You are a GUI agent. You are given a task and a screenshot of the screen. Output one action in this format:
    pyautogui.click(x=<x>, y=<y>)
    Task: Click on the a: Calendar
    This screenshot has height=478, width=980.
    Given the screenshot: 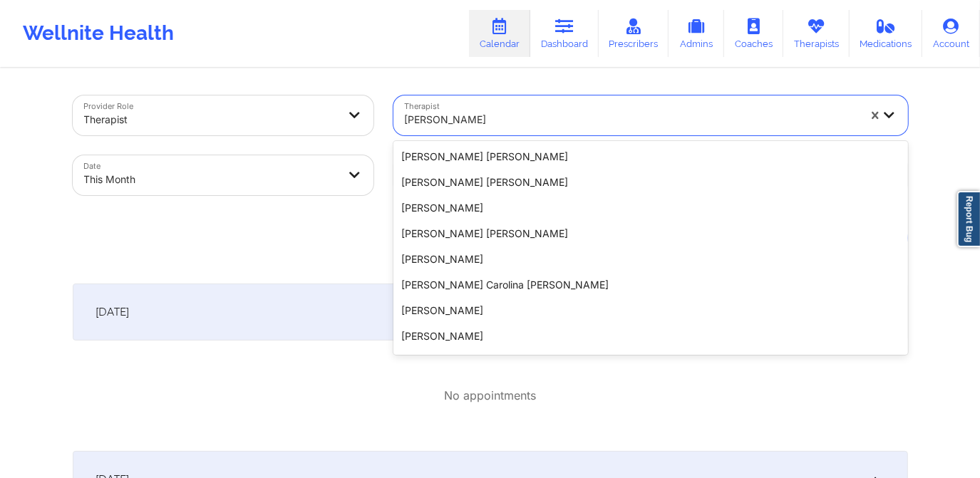 What is the action you would take?
    pyautogui.click(x=499, y=34)
    